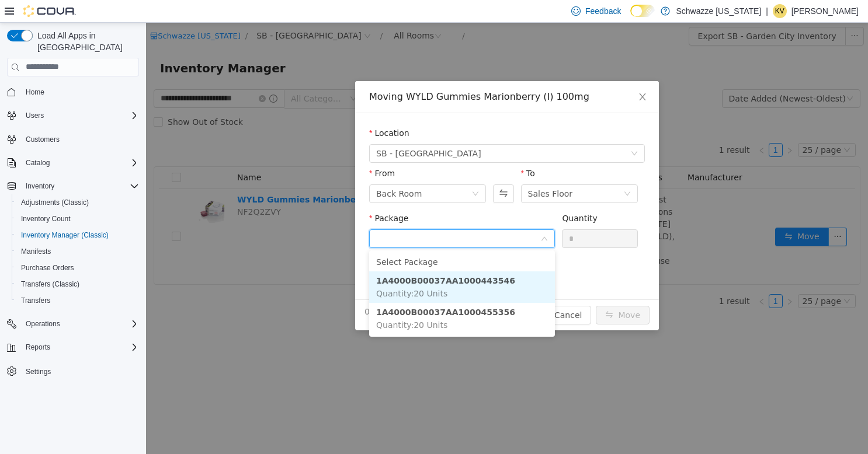 This screenshot has height=454, width=868. I want to click on button: Transfers (Classic), so click(77, 285).